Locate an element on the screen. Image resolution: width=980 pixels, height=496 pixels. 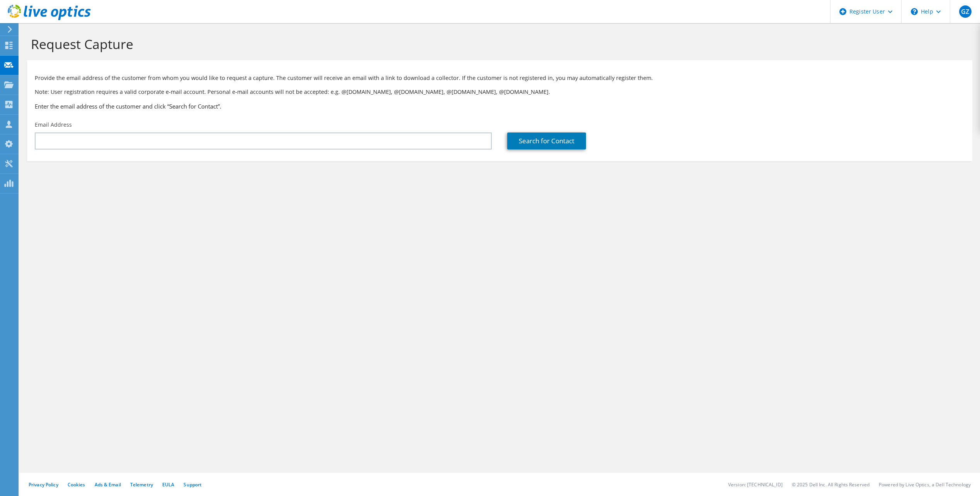
a: Ads & Email is located at coordinates (108, 484).